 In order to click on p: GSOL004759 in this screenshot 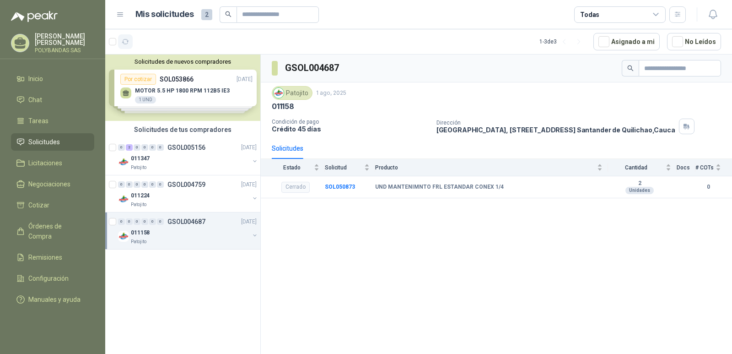, I will do `click(186, 184)`.